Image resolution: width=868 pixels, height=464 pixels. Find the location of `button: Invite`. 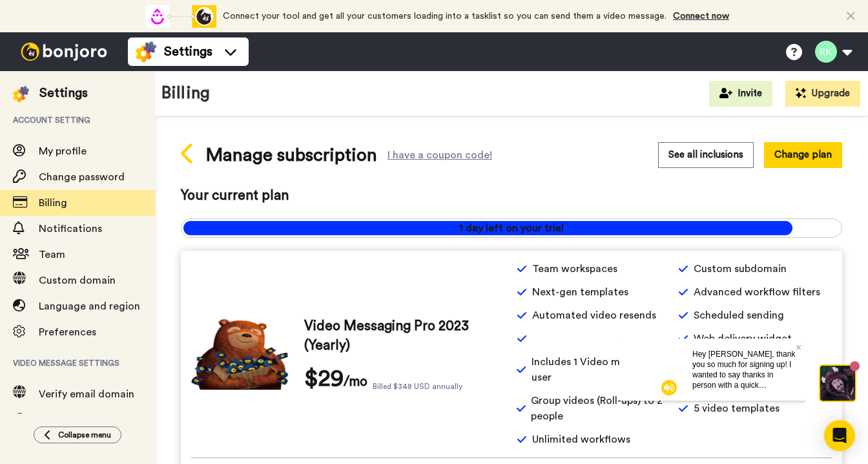

button: Invite is located at coordinates (741, 94).